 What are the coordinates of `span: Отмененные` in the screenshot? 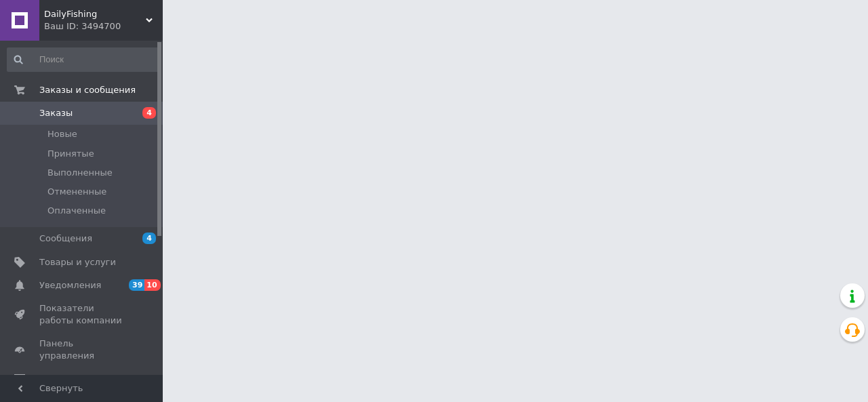 It's located at (77, 192).